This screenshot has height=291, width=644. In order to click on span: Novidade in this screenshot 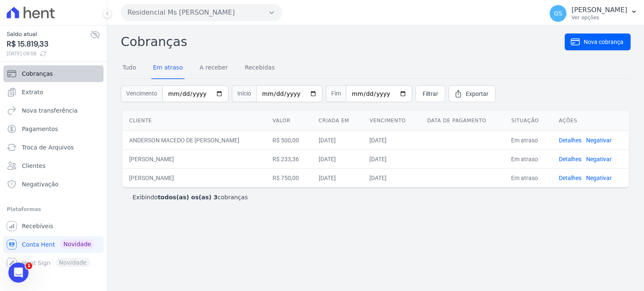, I will do `click(77, 244)`.